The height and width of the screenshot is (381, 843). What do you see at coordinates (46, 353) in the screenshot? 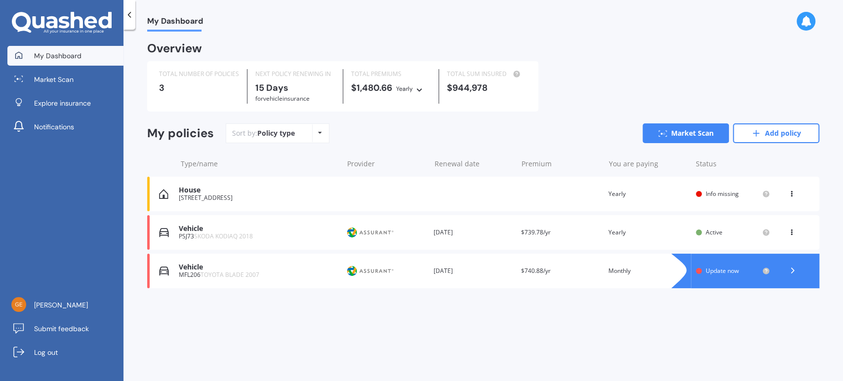
I see `span: Log out` at bounding box center [46, 353].